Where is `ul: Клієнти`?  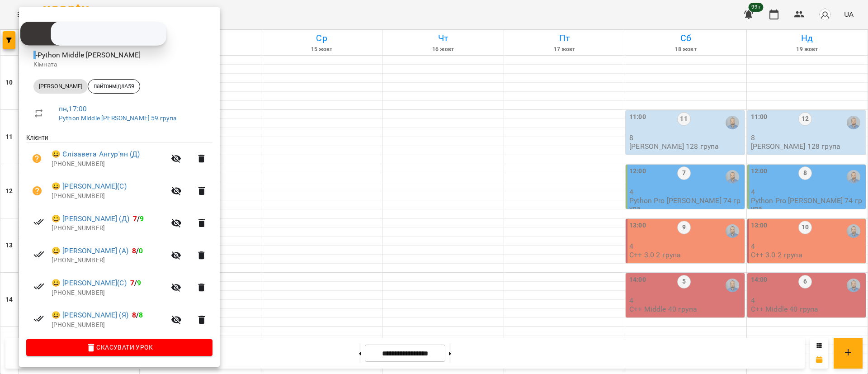 ul: Клієнти is located at coordinates (119, 236).